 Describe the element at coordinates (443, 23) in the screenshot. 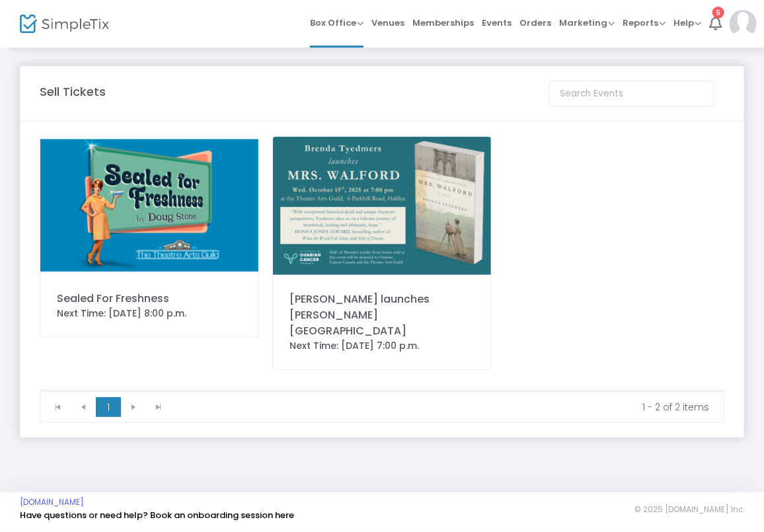

I see `span: Memberships` at that location.